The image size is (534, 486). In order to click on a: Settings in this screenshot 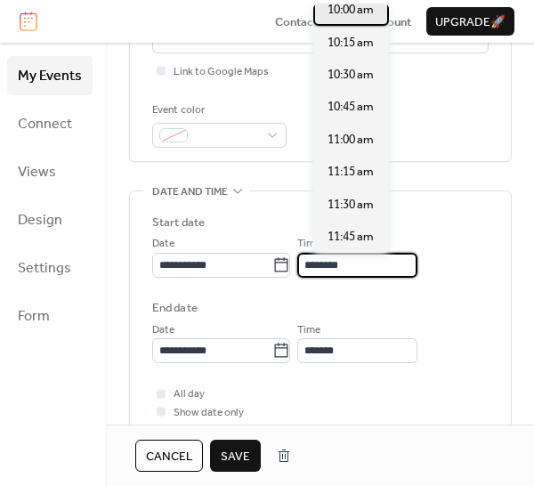, I will do `click(50, 268)`.